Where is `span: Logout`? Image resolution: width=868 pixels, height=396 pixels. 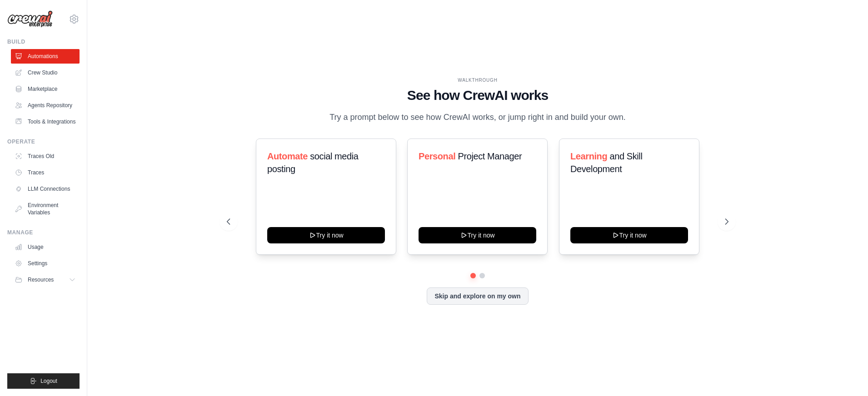 span: Logout is located at coordinates (49, 381).